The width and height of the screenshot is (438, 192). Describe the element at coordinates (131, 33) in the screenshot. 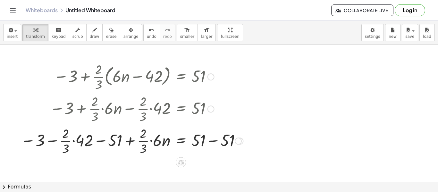

I see `button: arrange` at that location.